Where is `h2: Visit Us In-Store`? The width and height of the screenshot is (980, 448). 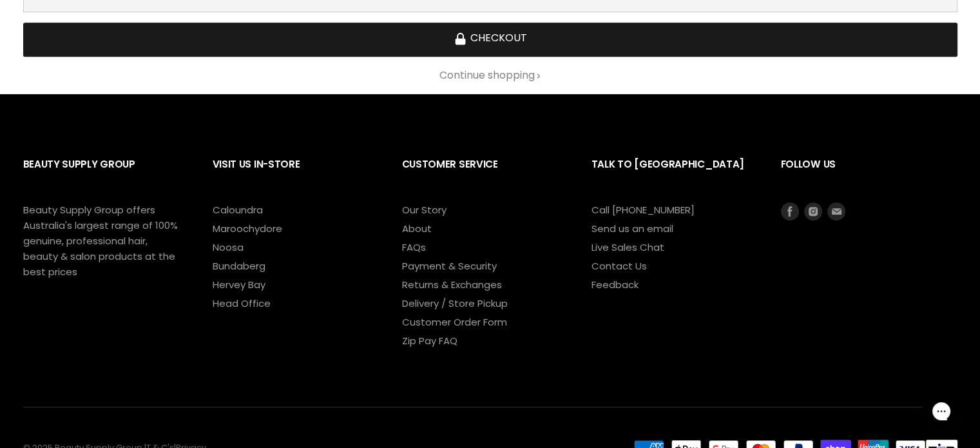 h2: Visit Us In-Store is located at coordinates (295, 175).